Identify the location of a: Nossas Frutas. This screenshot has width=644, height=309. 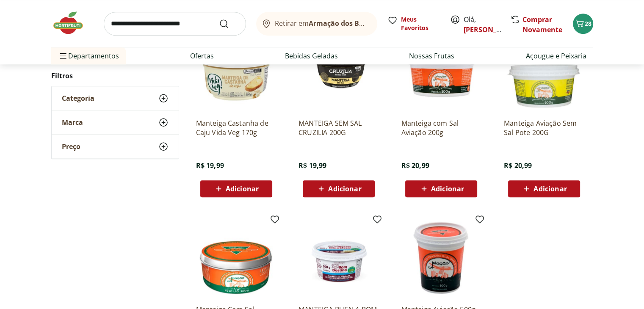
(431, 56).